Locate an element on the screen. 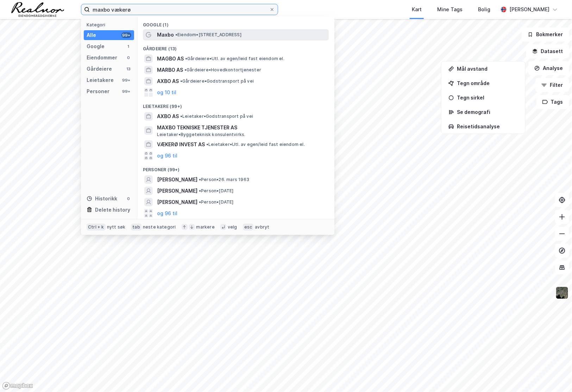 The width and height of the screenshot is (572, 392). button: Datasett is located at coordinates (547, 52).